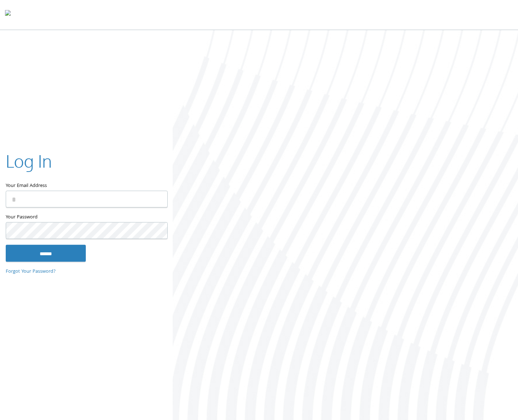 The image size is (518, 420). What do you see at coordinates (86, 217) in the screenshot?
I see `label: Your Password` at bounding box center [86, 217].